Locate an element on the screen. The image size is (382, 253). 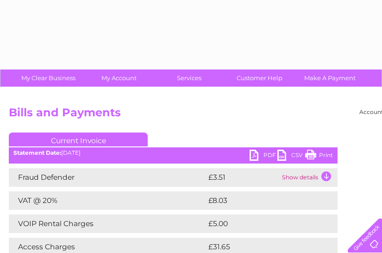
td: VOIP Rental Charges is located at coordinates (107, 223).